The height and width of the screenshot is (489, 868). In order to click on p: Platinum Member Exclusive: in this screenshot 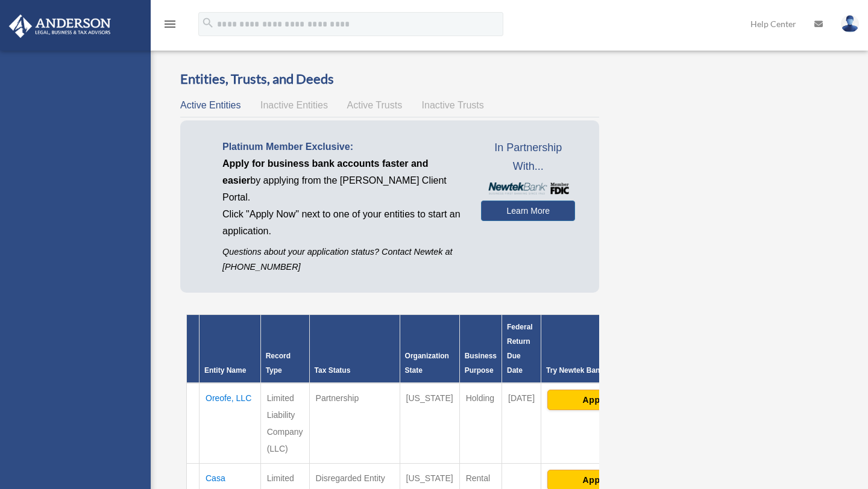, I will do `click(343, 147)`.